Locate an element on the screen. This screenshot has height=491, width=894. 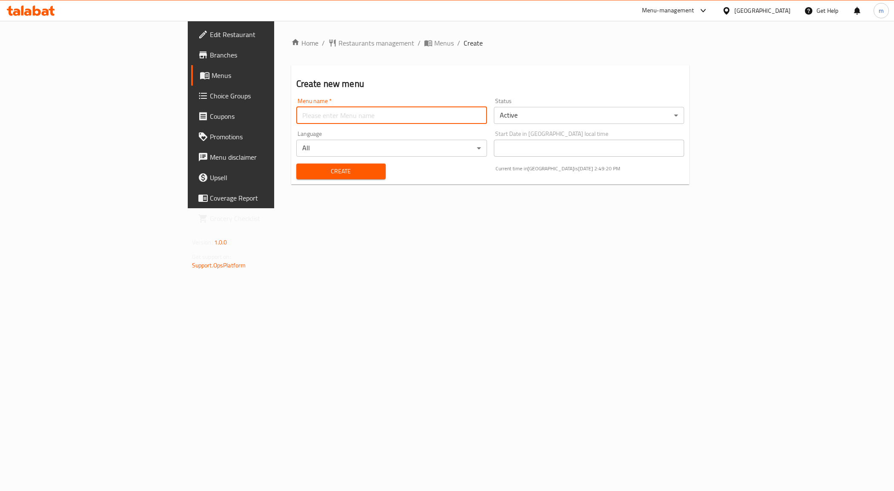
span: Choice Groups is located at coordinates (270, 96).